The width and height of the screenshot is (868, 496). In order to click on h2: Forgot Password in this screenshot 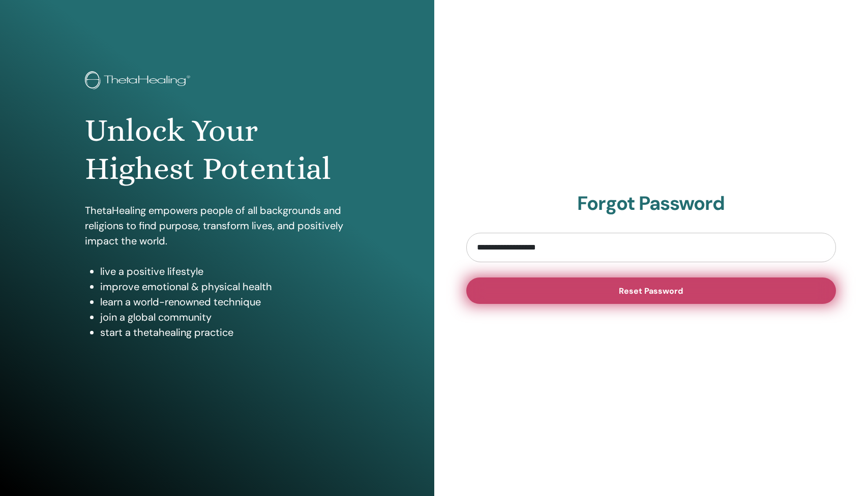, I will do `click(651, 204)`.